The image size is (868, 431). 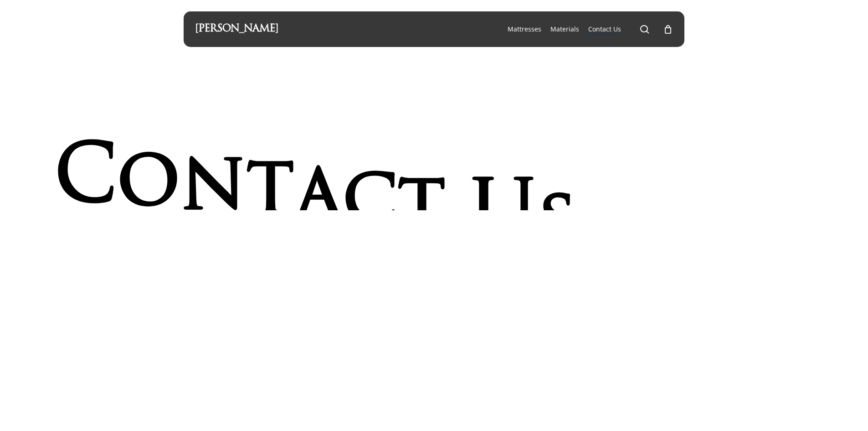 What do you see at coordinates (564, 29) in the screenshot?
I see `a: Materials` at bounding box center [564, 29].